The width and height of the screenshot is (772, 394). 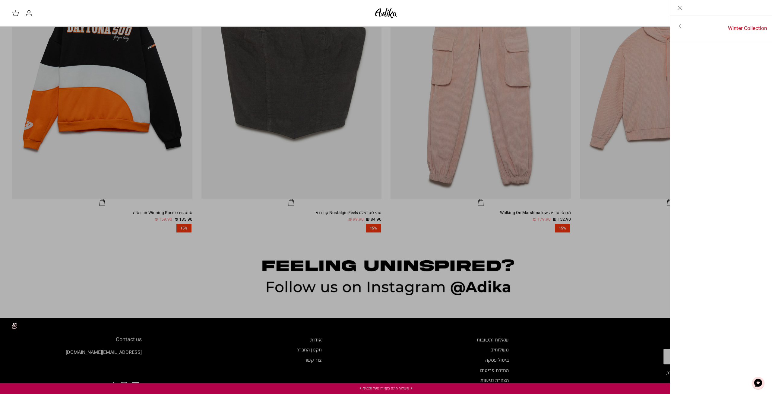 What do you see at coordinates (386, 13) in the screenshot?
I see `img: Adika IL` at bounding box center [386, 13].